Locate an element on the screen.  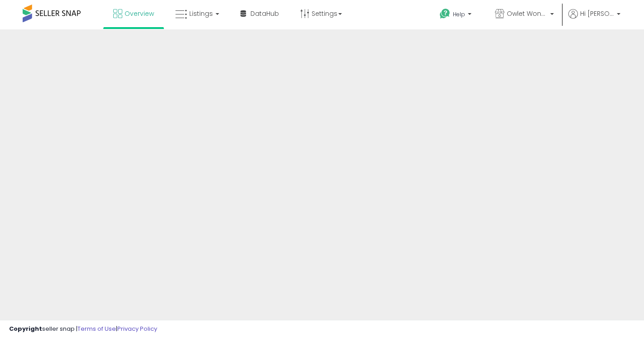
strong: Copyright is located at coordinates (25, 328).